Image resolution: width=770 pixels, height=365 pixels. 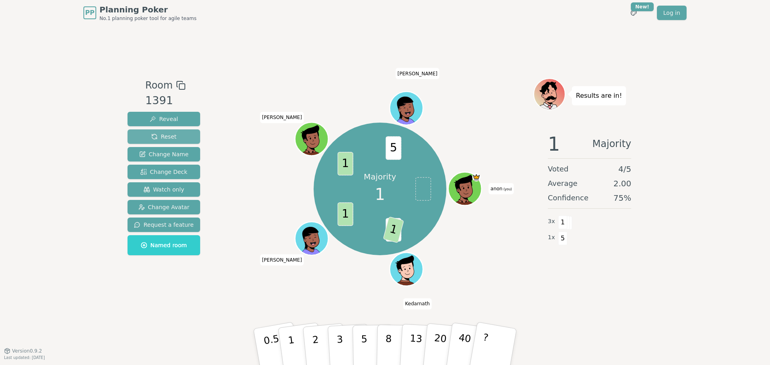 I want to click on span: Change Avatar, so click(x=164, y=207).